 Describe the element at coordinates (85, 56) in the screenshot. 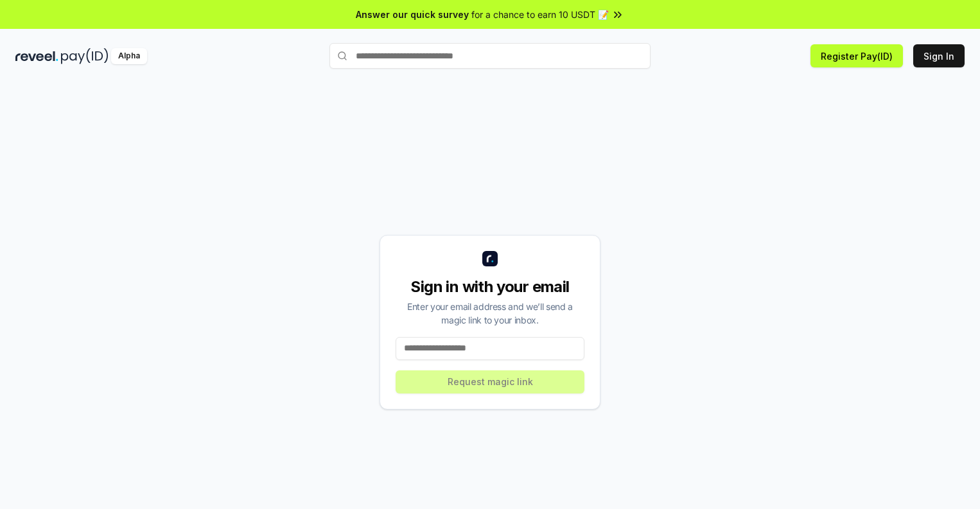

I see `img: pay_id` at that location.